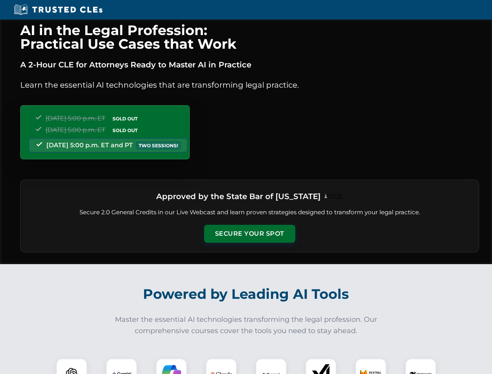  Describe the element at coordinates (333, 196) in the screenshot. I see `img: Logo` at that location.